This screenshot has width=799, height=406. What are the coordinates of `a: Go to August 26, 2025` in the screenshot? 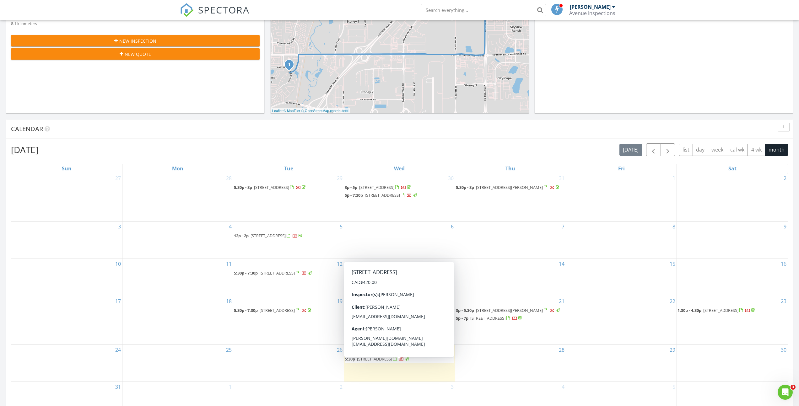 It's located at (340, 350).